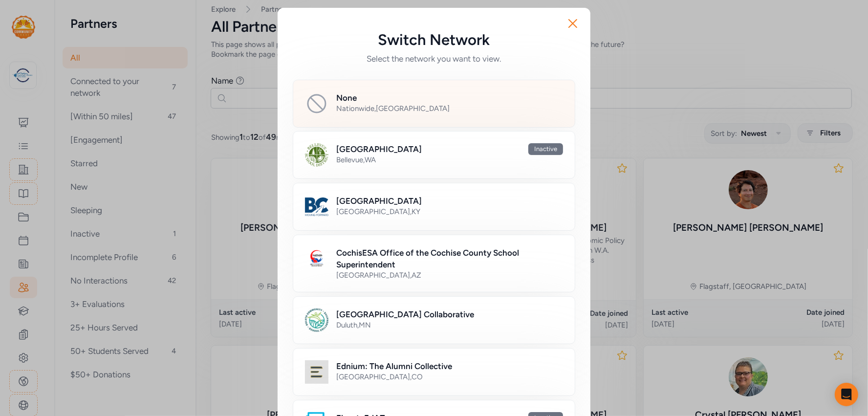  I want to click on div: Bellevue , WA, so click(450, 160).